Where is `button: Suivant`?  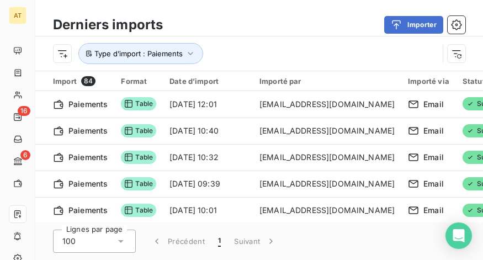 button: Suivant is located at coordinates (255, 241).